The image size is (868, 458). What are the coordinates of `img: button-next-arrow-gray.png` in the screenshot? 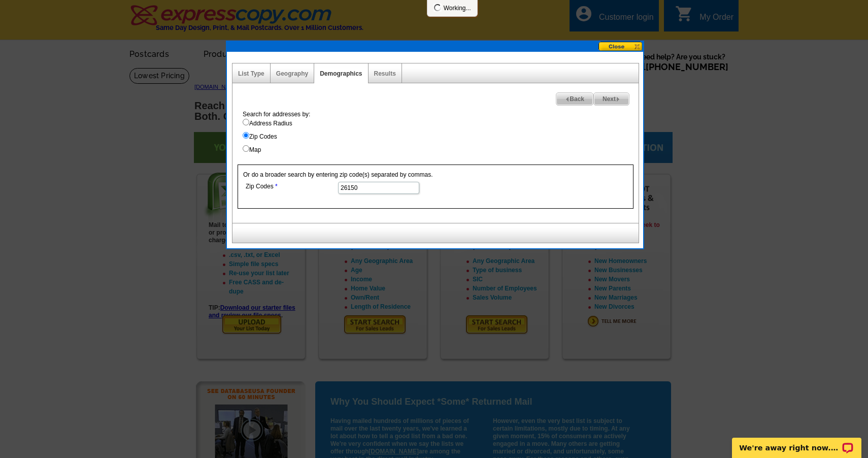 It's located at (617, 99).